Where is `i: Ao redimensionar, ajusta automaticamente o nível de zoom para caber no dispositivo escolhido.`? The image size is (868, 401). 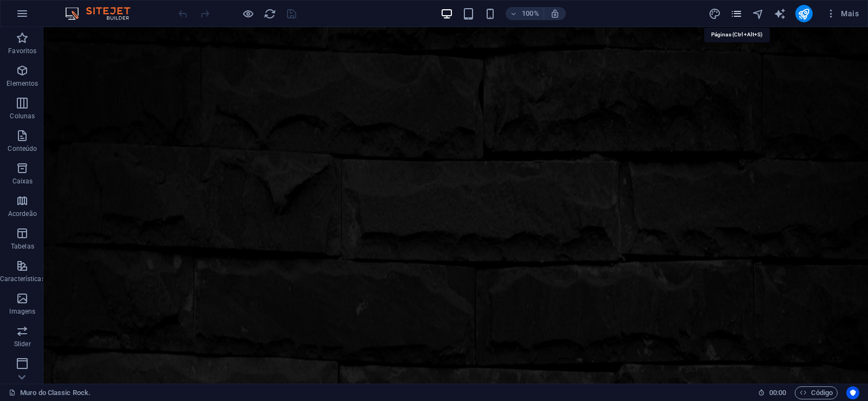 i: Ao redimensionar, ajusta automaticamente o nível de zoom para caber no dispositivo escolhido. is located at coordinates (555, 14).